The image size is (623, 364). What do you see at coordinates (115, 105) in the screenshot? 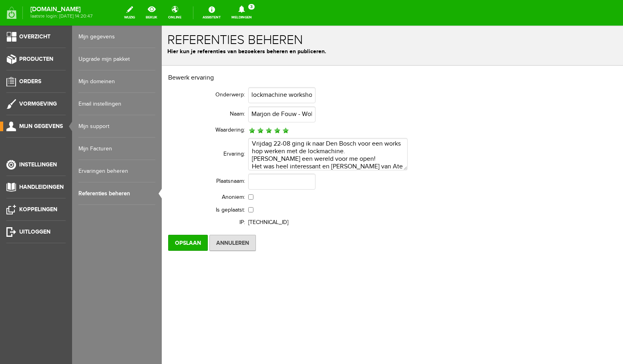
I see `img: Very good` at bounding box center [115, 105].